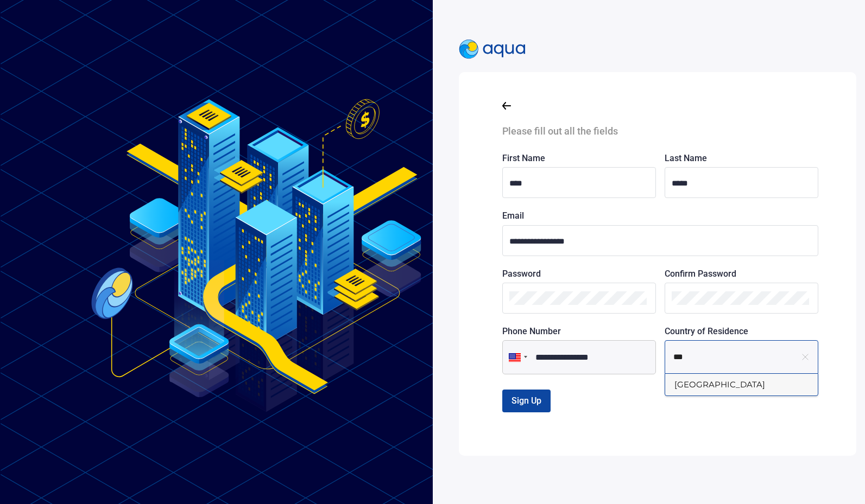 The image size is (865, 504). What do you see at coordinates (559, 131) in the screenshot?
I see `span: Please fill out all the fields` at bounding box center [559, 131].